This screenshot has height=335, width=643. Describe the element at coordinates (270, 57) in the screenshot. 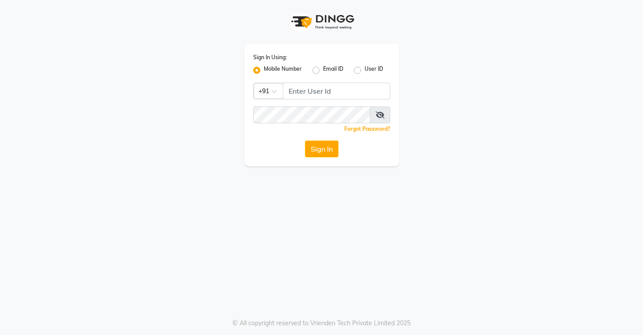

I see `label: Sign In Using:` at that location.